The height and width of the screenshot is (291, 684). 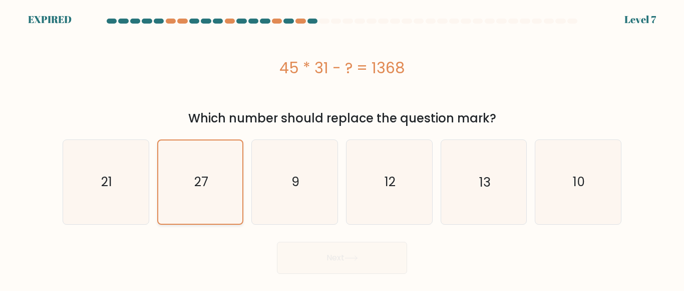 I want to click on div: EXPIRED, so click(x=50, y=20).